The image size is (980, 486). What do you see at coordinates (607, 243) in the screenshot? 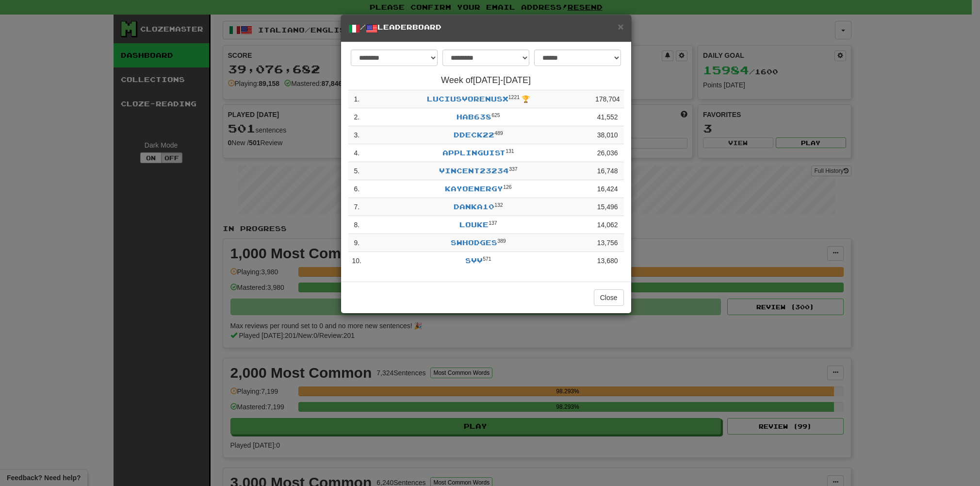
I see `td: 13,756` at bounding box center [607, 243].